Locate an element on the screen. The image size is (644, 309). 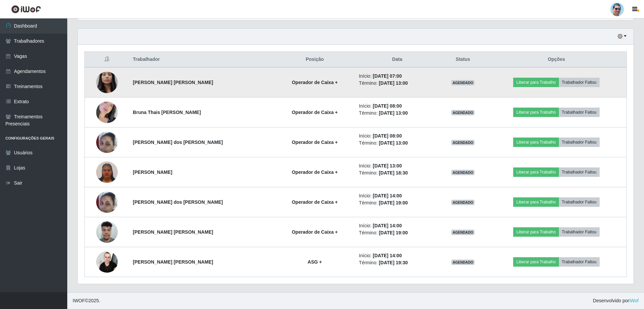
img: 1674666029234.jpeg is located at coordinates (107, 113).